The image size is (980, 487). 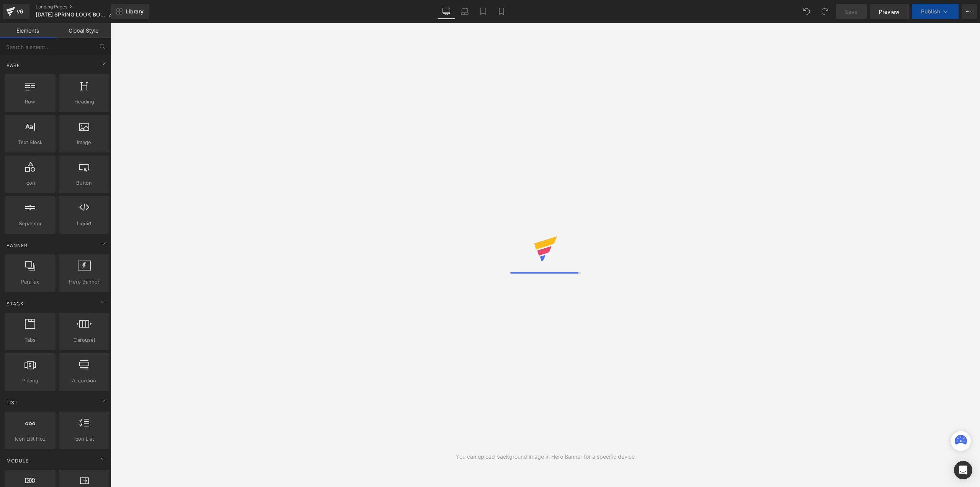 I want to click on span: Accordion, so click(x=84, y=380).